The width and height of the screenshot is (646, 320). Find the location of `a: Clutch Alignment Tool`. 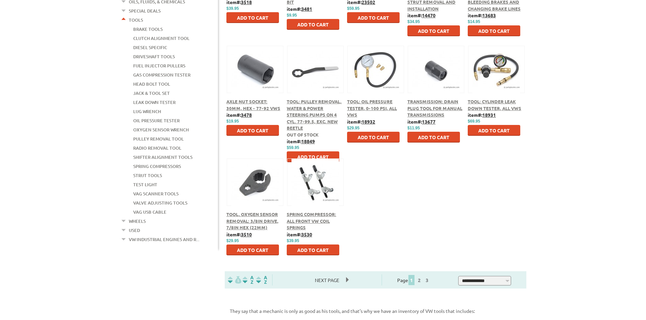

a: Clutch Alignment Tool is located at coordinates (161, 38).